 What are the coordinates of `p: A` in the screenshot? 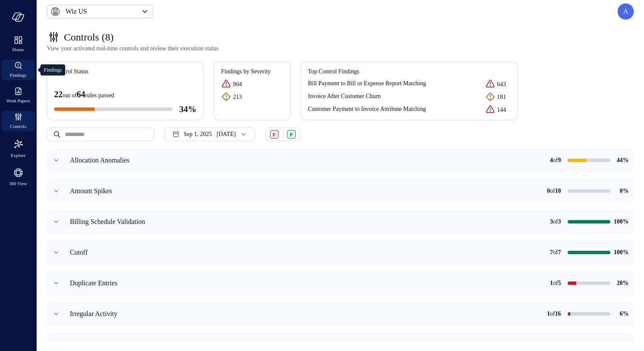 It's located at (626, 12).